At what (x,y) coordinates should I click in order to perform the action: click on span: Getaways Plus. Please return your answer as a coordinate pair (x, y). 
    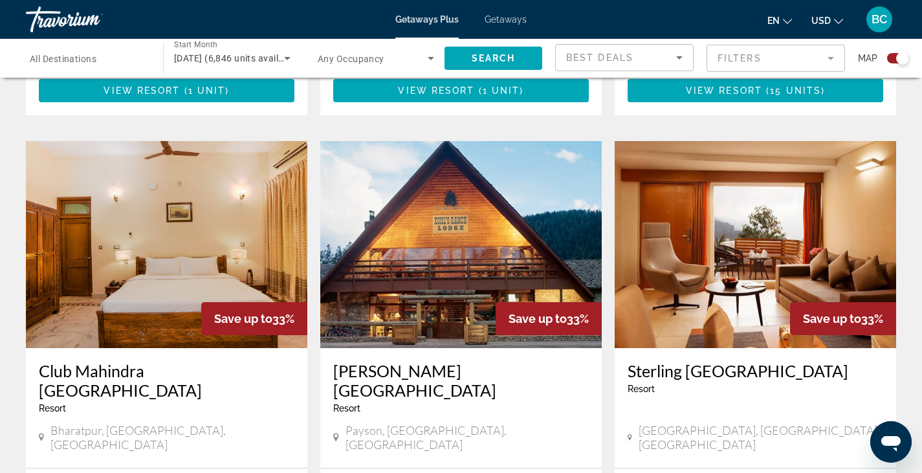
    Looking at the image, I should click on (427, 19).